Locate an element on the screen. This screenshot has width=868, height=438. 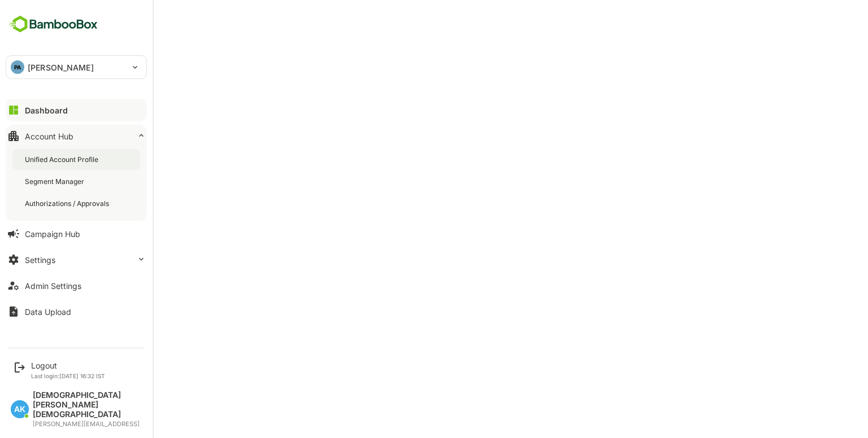
div: Authorizations / Approvals is located at coordinates (68, 203).